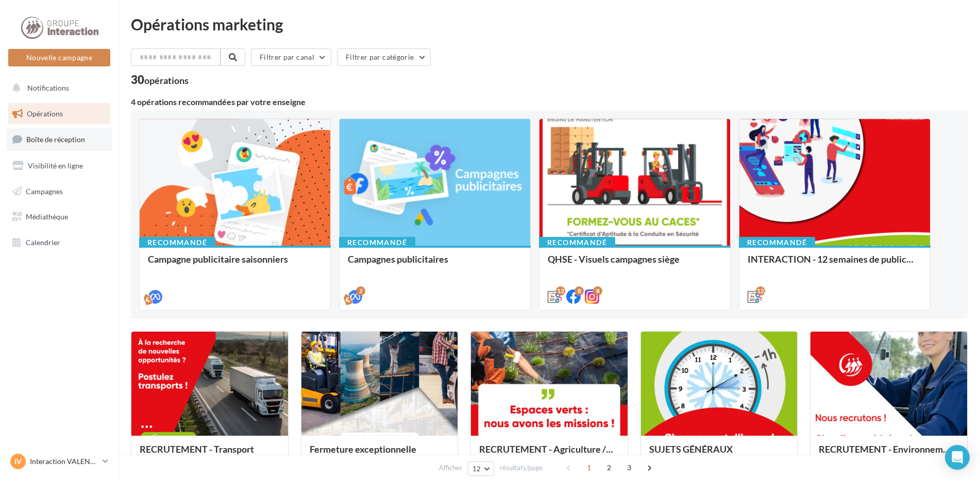 Image resolution: width=980 pixels, height=480 pixels. What do you see at coordinates (210, 454) in the screenshot?
I see `div: RECRUTEMENT - Transport` at bounding box center [210, 454].